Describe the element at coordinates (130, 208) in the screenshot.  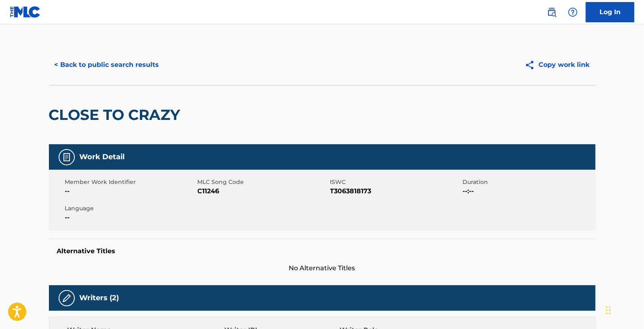
I see `span: Language` at that location.